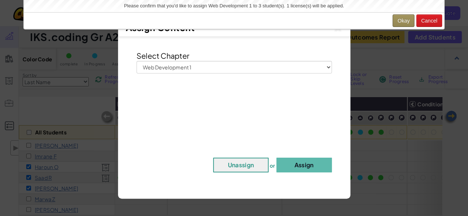  Describe the element at coordinates (403, 21) in the screenshot. I see `button: Okay` at that location.